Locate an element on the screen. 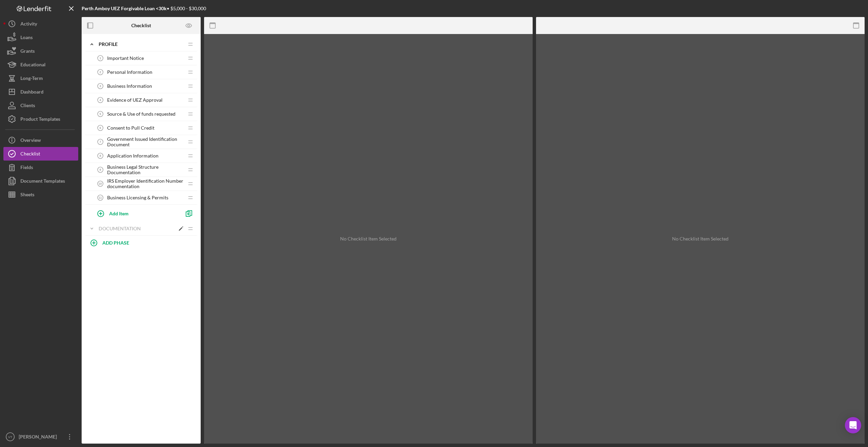  button: Long-Term is located at coordinates (41, 78).